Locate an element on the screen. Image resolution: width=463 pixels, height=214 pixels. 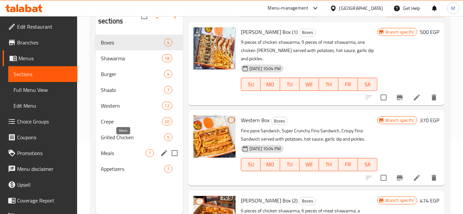
nav: Menu sections is located at coordinates (139, 106).